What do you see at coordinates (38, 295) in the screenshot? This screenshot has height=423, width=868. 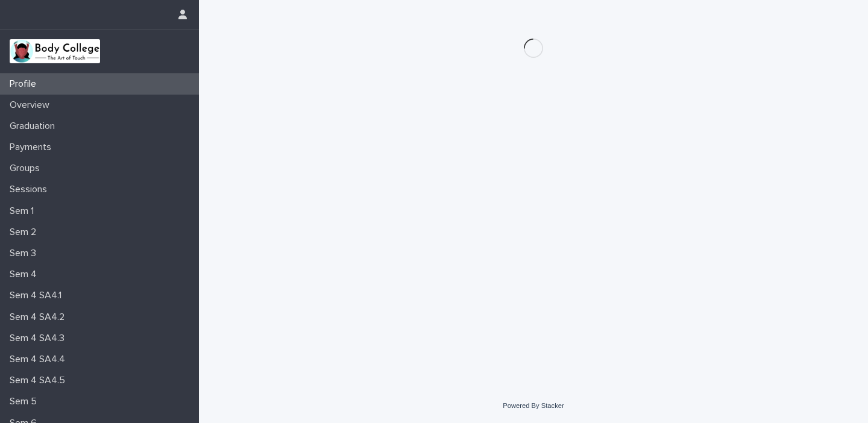 I see `p: Sem 4 SA4.1` at bounding box center [38, 295].